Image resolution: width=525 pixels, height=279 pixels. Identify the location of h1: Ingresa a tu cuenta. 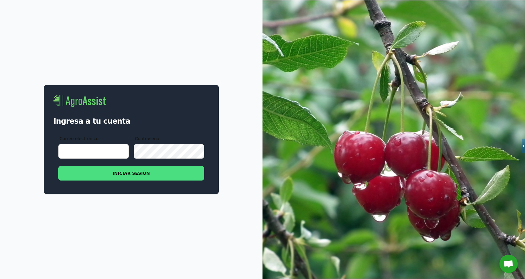
(131, 121).